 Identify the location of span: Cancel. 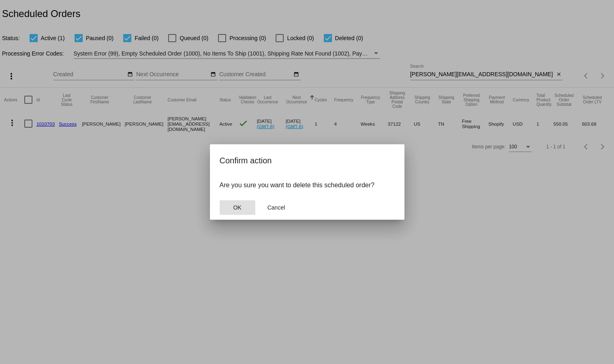
(277, 208).